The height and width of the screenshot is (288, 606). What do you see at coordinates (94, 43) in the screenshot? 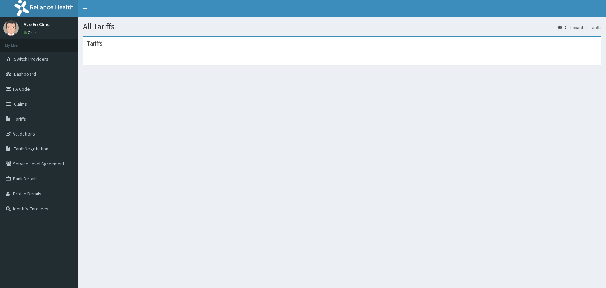
I see `h3: Tariffs` at bounding box center [94, 43].